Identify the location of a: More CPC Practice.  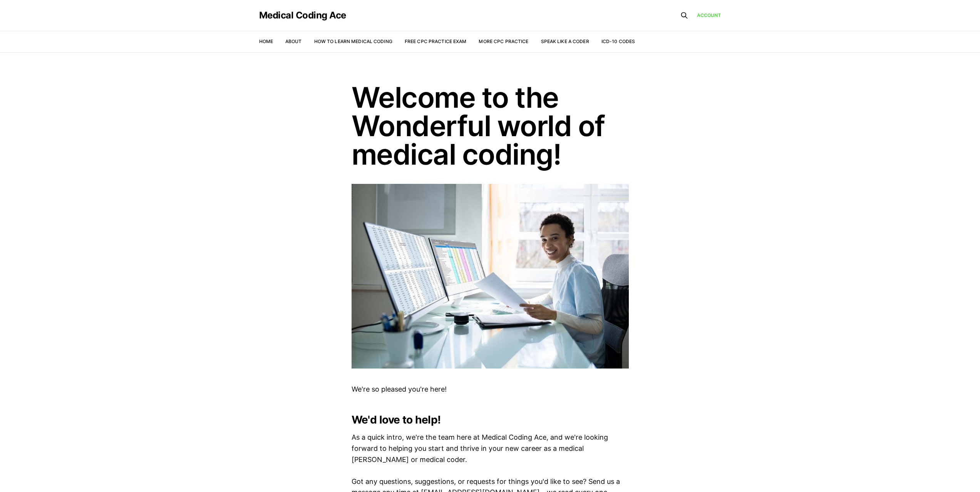
(504, 41).